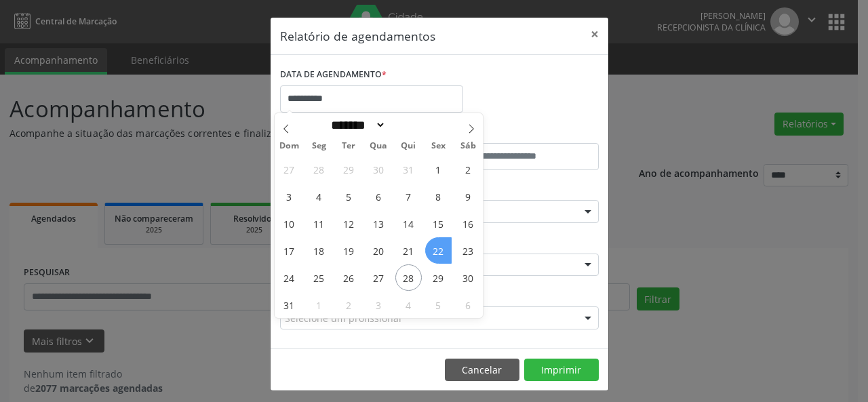 Image resolution: width=868 pixels, height=402 pixels. What do you see at coordinates (438, 196) in the screenshot?
I see `span: Agosto 8, 2025` at bounding box center [438, 196].